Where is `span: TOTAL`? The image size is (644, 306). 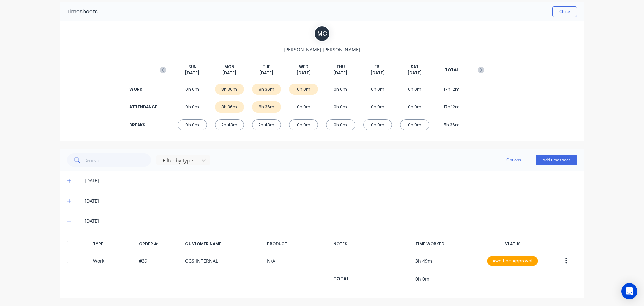 span: TOTAL is located at coordinates (452, 70).